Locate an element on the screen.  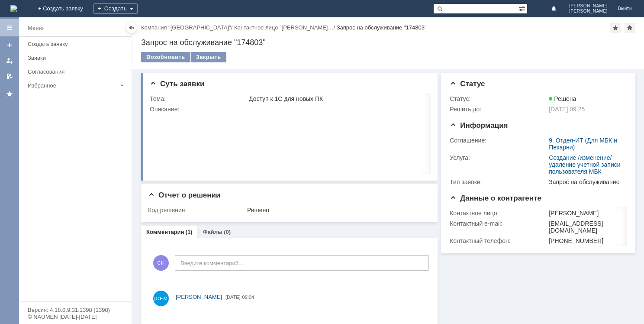
img: logo is located at coordinates (14, 9).